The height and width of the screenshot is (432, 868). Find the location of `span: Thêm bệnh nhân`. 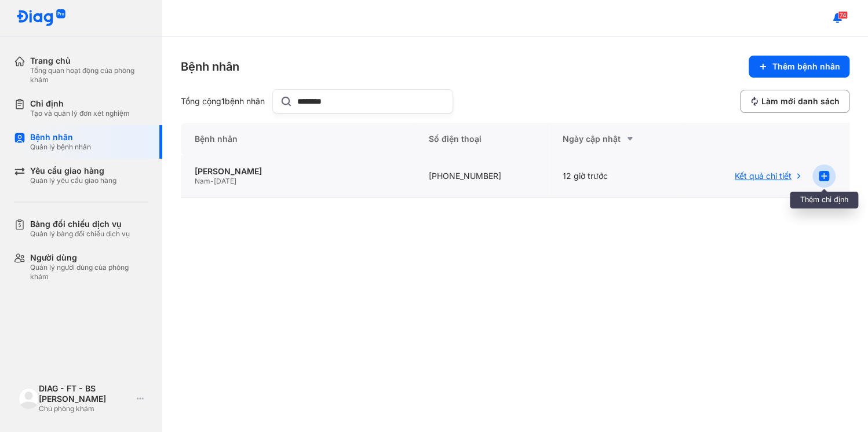

span: Thêm bệnh nhân is located at coordinates (806, 67).